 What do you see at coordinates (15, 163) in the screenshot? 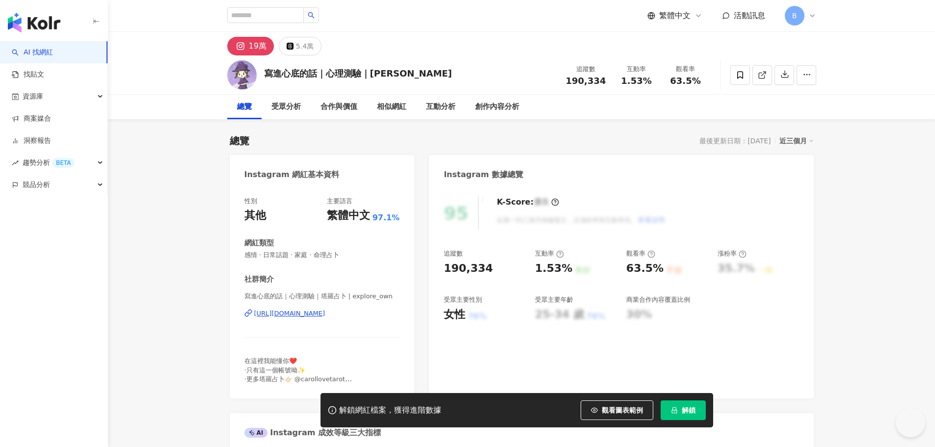
I see `span: rise` at bounding box center [15, 163].